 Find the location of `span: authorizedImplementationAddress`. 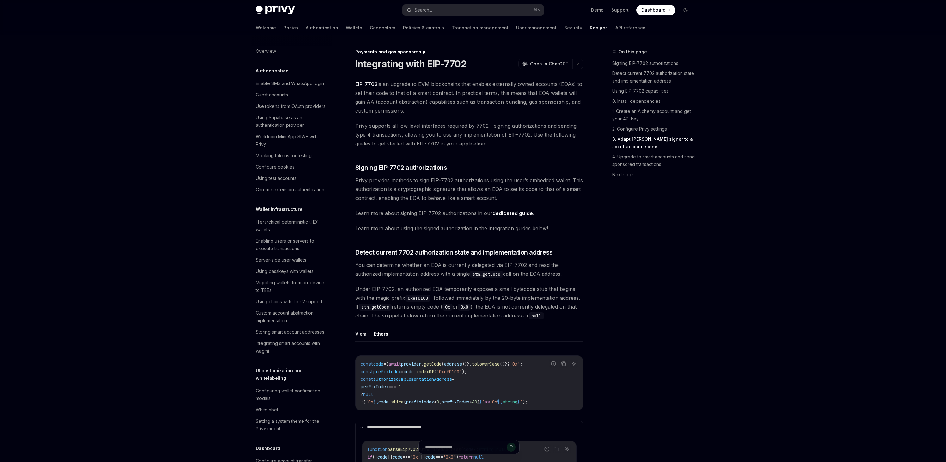

span: authorizedImplementationAddress is located at coordinates (412, 379).